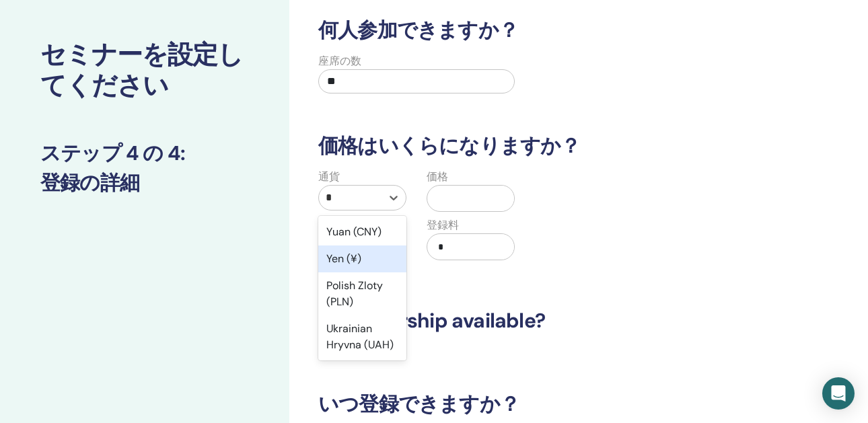  Describe the element at coordinates (340, 61) in the screenshot. I see `label: 座席の数` at that location.